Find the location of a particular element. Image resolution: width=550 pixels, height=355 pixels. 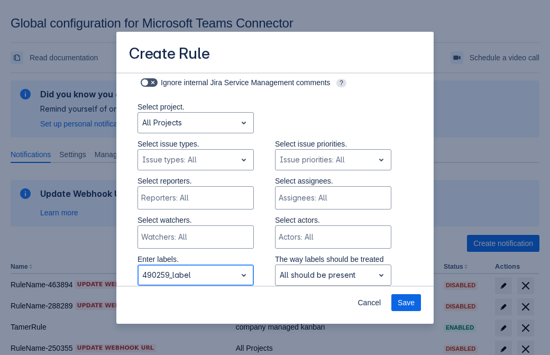

h3: Create Rule is located at coordinates (169, 54).